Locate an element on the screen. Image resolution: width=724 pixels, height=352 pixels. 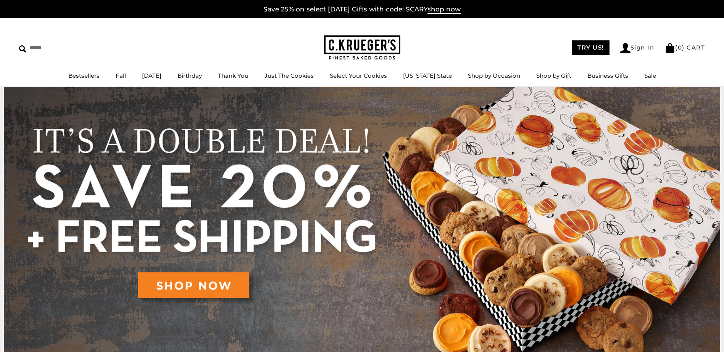
a: Just The Cookies is located at coordinates (289, 76).